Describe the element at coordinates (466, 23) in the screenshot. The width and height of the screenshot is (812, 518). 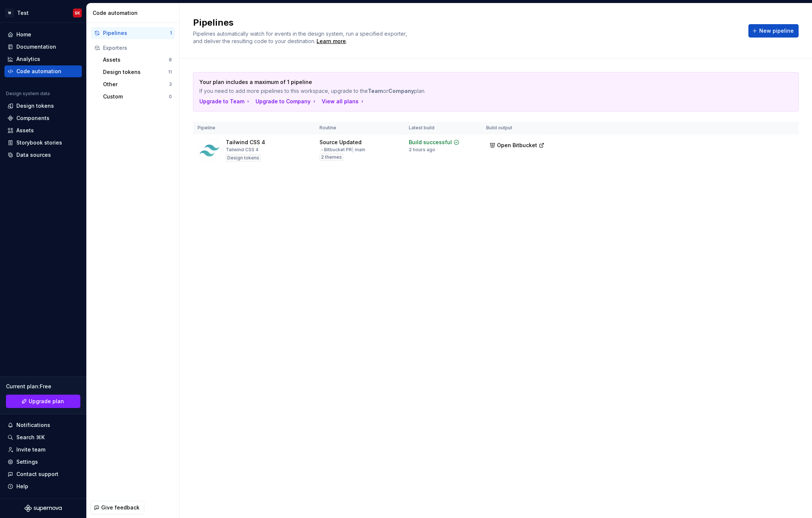
I see `h2: Pipelines` at that location.